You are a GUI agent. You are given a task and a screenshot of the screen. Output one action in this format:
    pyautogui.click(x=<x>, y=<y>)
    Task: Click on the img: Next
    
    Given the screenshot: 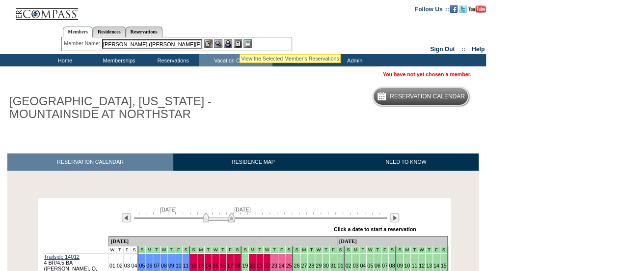 What is the action you would take?
    pyautogui.click(x=394, y=217)
    